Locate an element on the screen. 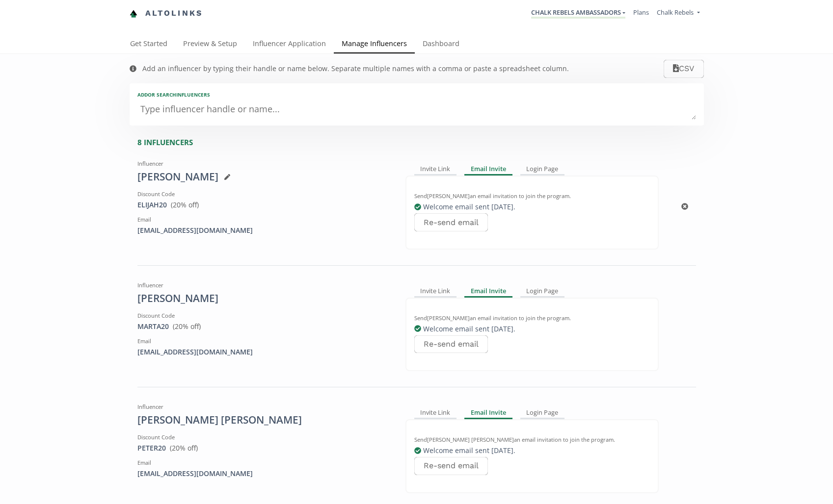 The height and width of the screenshot is (504, 833). a: Get Started is located at coordinates (149, 45).